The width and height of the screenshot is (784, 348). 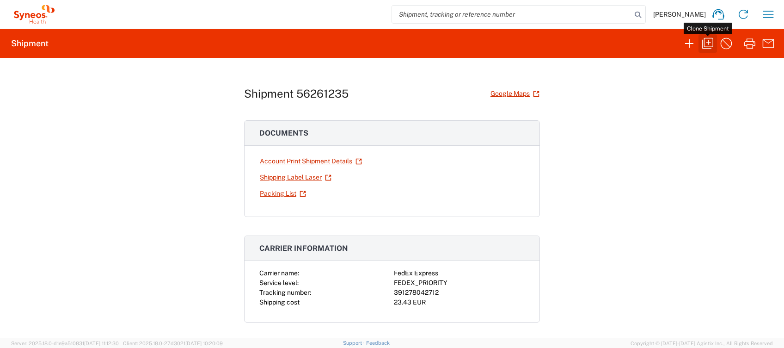 I want to click on span: Shipping cost, so click(x=279, y=302).